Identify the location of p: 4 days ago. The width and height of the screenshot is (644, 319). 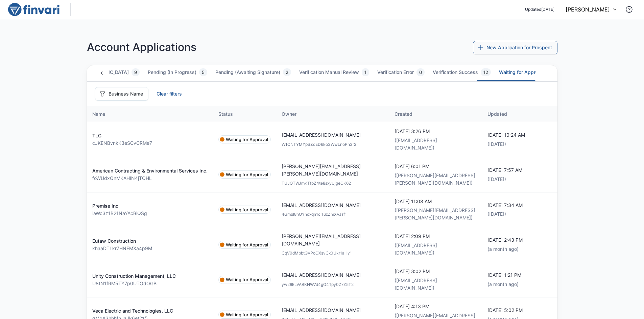
(506, 135).